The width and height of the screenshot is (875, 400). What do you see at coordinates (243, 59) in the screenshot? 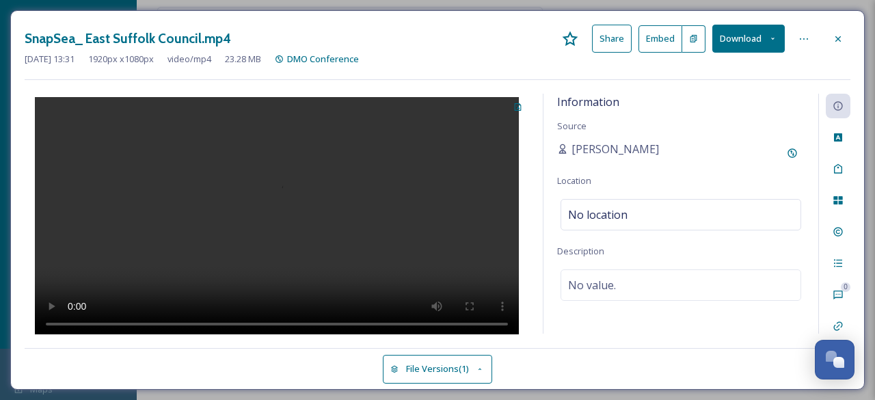
I see `span: 23.28 MB` at bounding box center [243, 59].